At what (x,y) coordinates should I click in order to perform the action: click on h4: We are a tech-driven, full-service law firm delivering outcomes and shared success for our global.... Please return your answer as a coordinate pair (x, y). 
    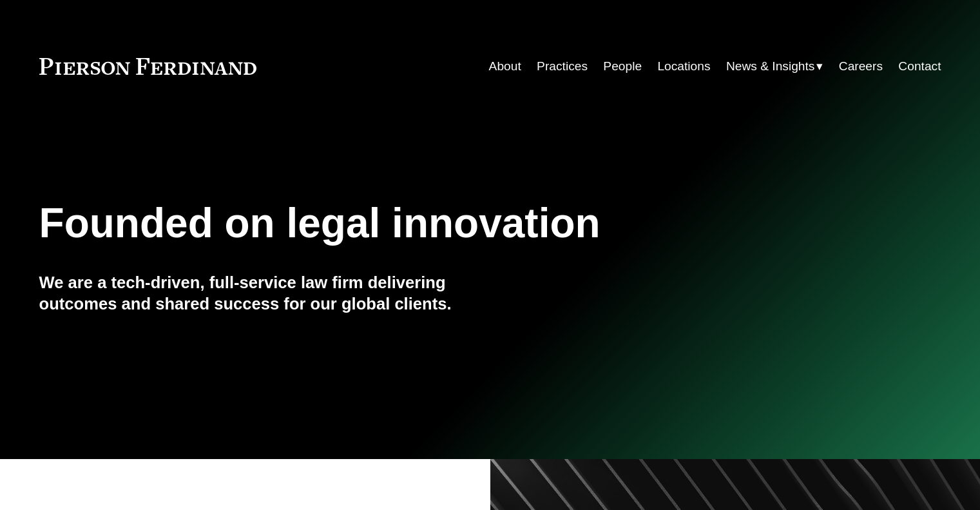
    Looking at the image, I should click on (265, 292).